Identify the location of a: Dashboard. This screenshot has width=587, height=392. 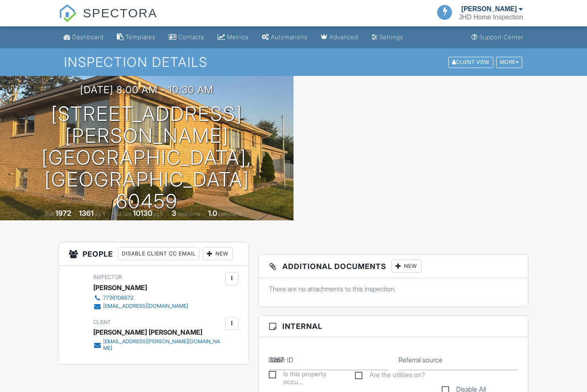
(84, 37).